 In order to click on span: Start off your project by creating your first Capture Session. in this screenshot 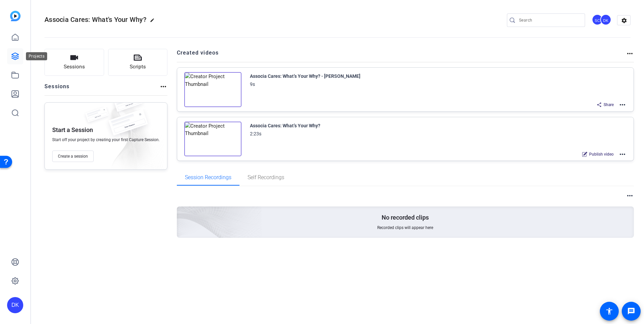, I will do `click(105, 140)`.